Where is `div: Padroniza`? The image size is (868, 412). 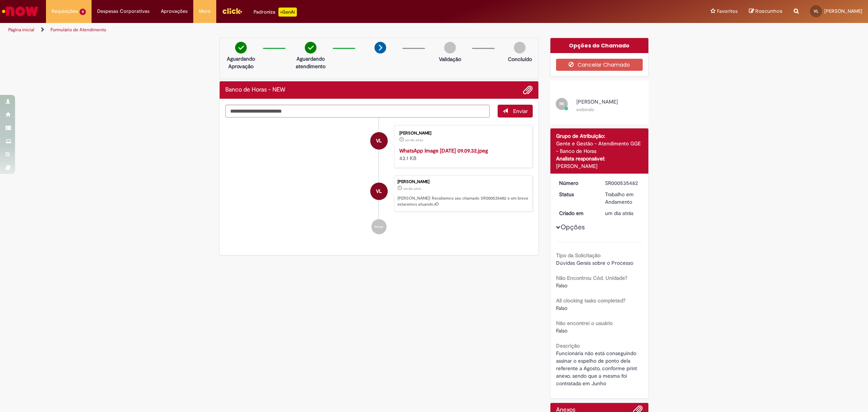 div: Padroniza is located at coordinates (275, 12).